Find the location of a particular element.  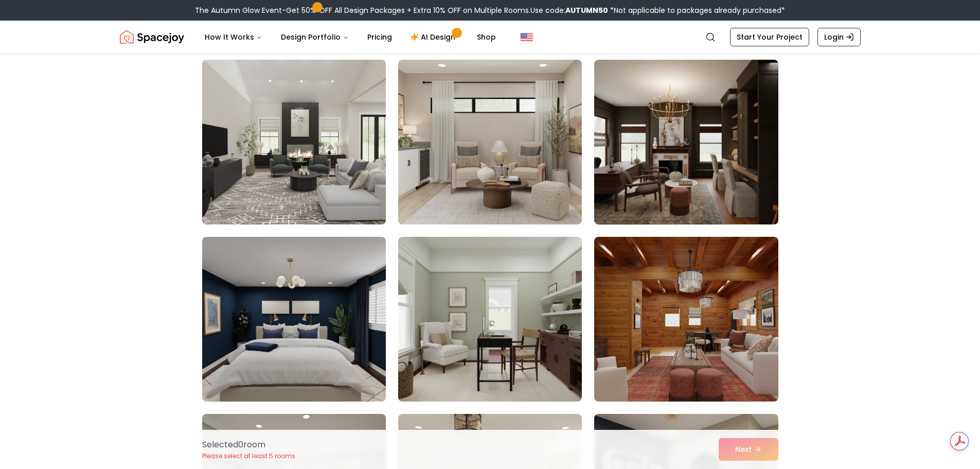

img: Spacejoy Logo is located at coordinates (151, 37).